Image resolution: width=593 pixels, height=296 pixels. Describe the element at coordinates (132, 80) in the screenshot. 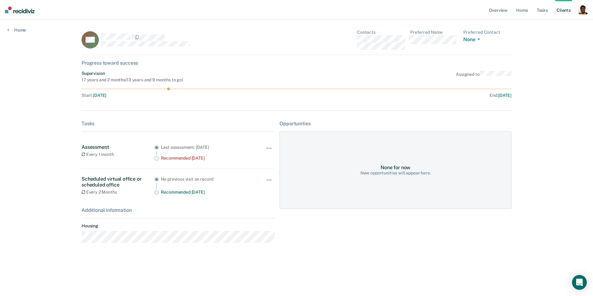

I see `div: 17 years and 2 months ( 13 years and 9 months to go )` at that location.